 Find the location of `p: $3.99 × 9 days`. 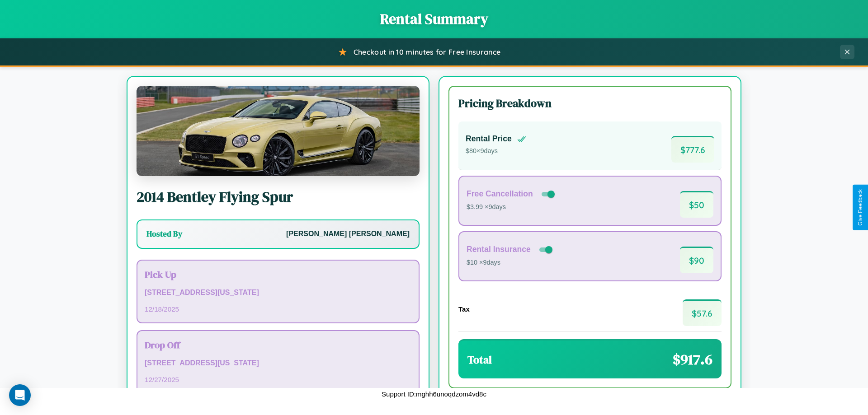

p: $3.99 × 9 days is located at coordinates (512, 208).